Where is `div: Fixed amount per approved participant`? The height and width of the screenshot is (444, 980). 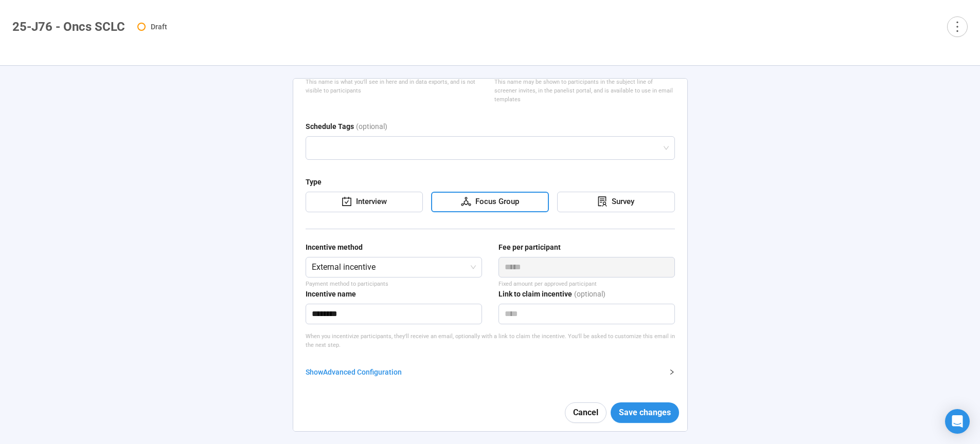
div: Fixed amount per approved participant is located at coordinates (586, 284).